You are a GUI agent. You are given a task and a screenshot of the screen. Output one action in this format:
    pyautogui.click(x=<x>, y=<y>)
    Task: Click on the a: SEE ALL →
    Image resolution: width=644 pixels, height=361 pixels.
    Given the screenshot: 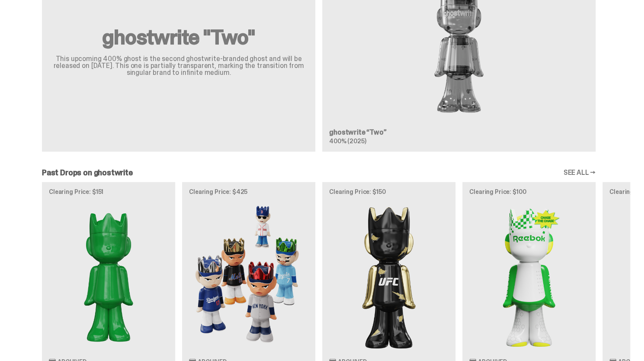 What is the action you would take?
    pyautogui.click(x=579, y=172)
    